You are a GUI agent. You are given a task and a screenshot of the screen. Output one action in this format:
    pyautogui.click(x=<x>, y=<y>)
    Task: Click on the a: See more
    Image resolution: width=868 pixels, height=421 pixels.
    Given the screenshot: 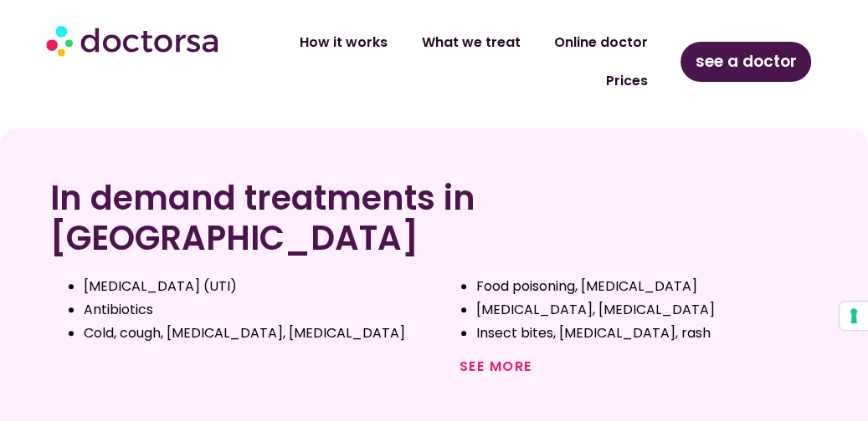 What is the action you would take?
    pyautogui.click(x=495, y=366)
    